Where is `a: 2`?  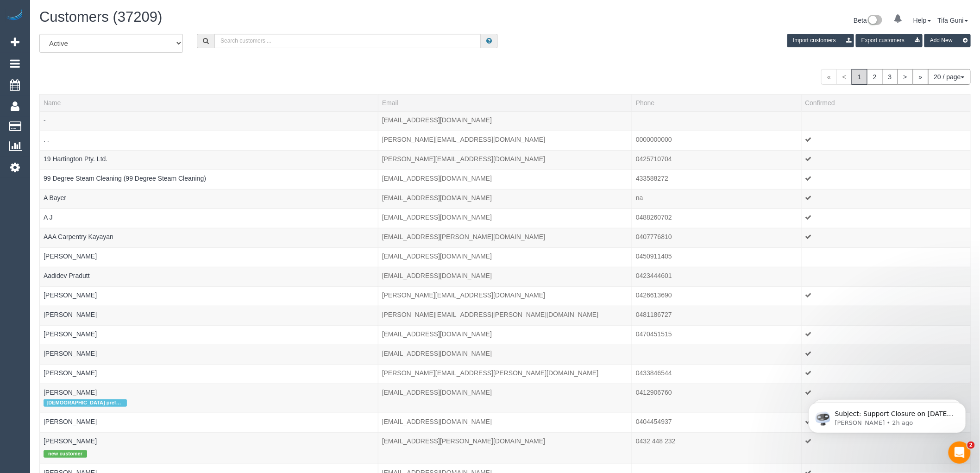
a: 2 is located at coordinates (875, 77).